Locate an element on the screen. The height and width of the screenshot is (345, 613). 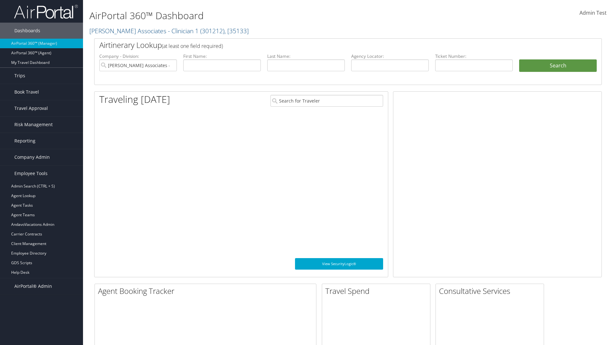
a: Admin Test is located at coordinates (593, 13).